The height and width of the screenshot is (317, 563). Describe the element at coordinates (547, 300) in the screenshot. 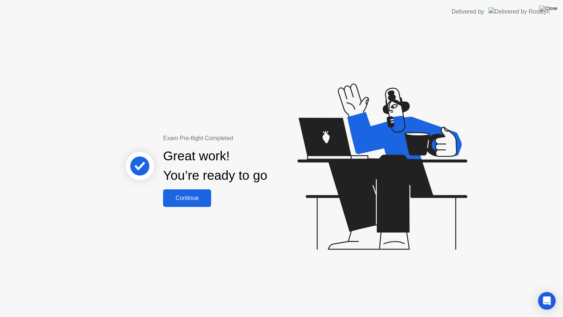

I see `div: Open Intercom Messenger` at that location.